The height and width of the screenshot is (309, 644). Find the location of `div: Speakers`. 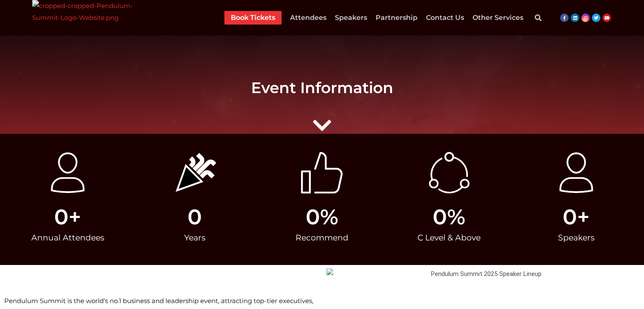

div: Speakers is located at coordinates (576, 238).